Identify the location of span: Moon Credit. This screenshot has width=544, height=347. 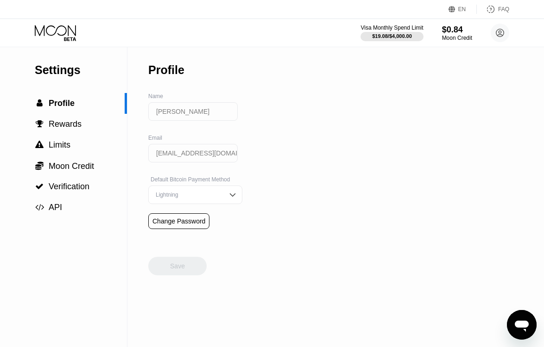
(71, 166).